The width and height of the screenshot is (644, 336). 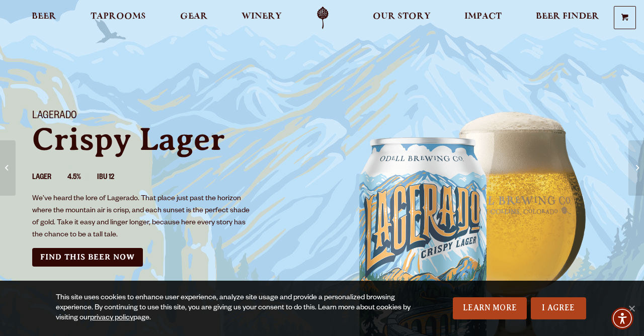 I want to click on span: Impact, so click(x=483, y=17).